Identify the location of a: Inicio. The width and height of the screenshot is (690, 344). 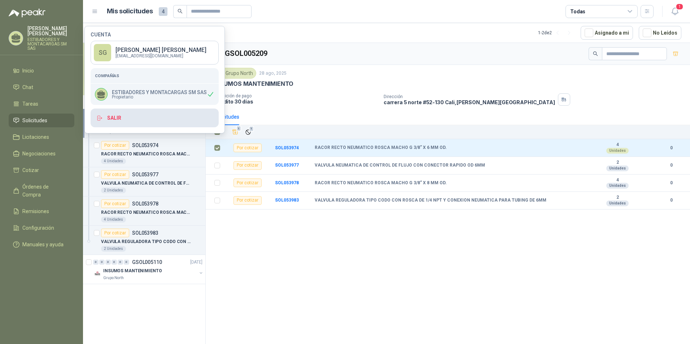
(42, 71).